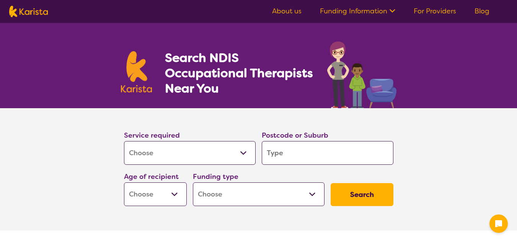  I want to click on a: About us, so click(286, 11).